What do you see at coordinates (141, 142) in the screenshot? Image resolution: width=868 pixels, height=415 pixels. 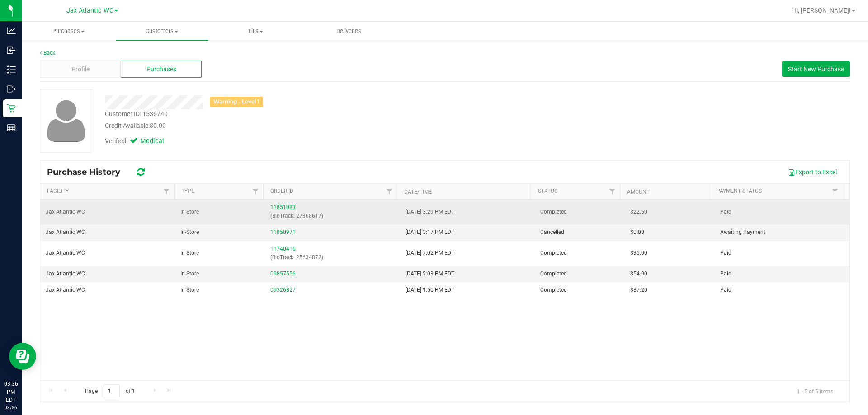 I see `div: Verified:` at bounding box center [141, 142].